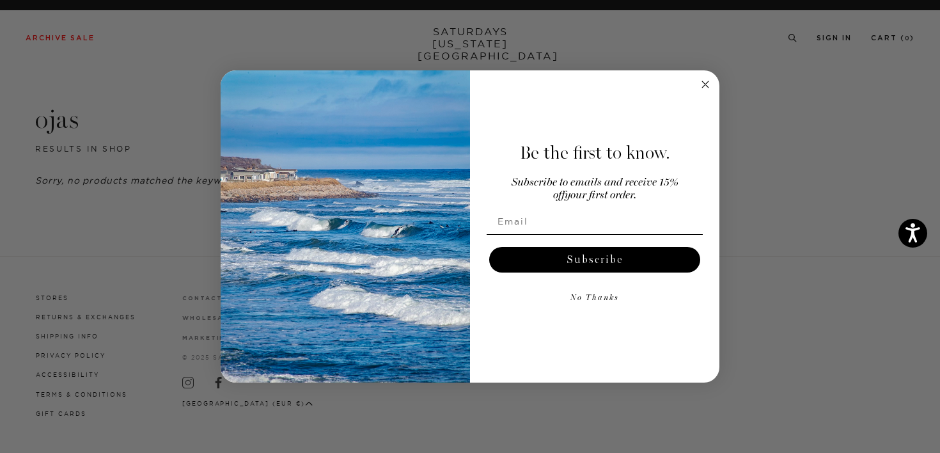 The image size is (940, 453). What do you see at coordinates (594, 153) in the screenshot?
I see `span: Be the first to know.` at bounding box center [594, 153].